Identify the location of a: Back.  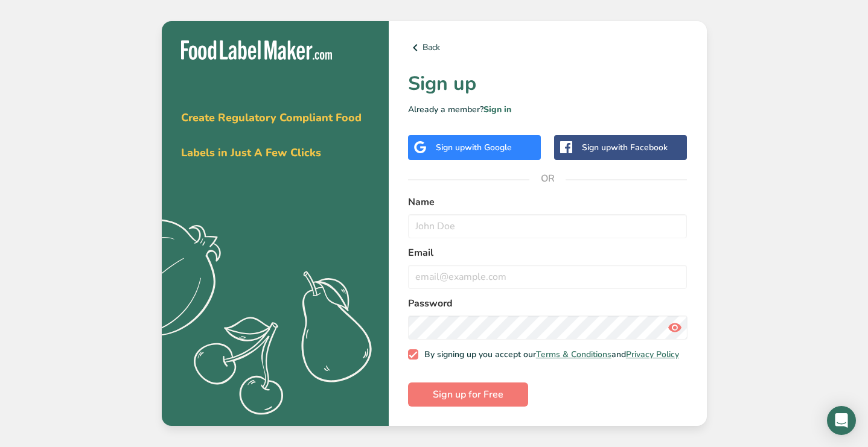
(547, 48).